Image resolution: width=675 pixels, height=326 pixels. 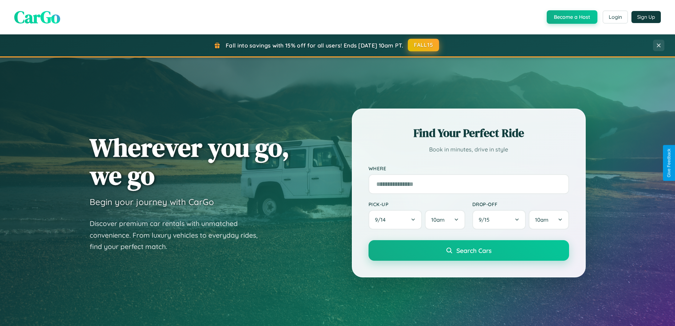 I want to click on label: Drop-off, so click(x=521, y=204).